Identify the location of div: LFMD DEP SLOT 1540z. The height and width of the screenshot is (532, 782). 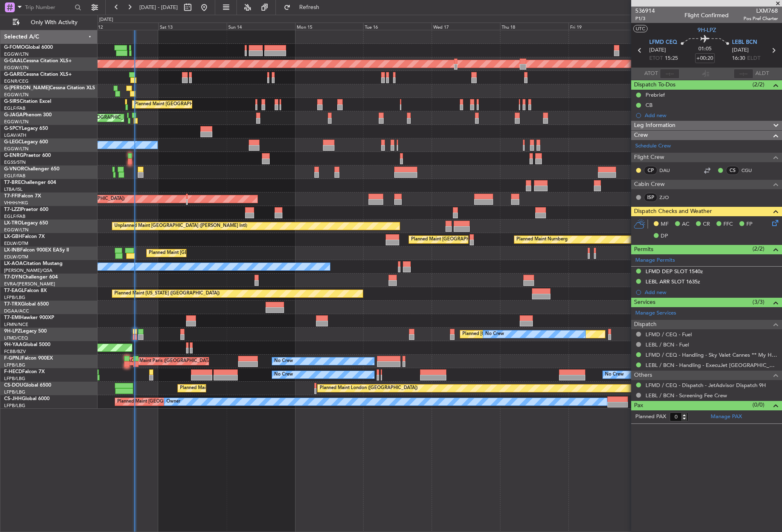
(674, 271).